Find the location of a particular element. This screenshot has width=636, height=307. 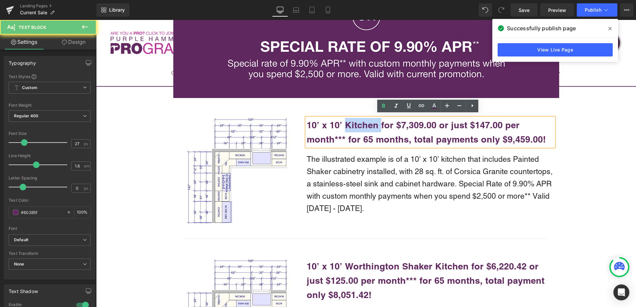

button: More is located at coordinates (627, 10).